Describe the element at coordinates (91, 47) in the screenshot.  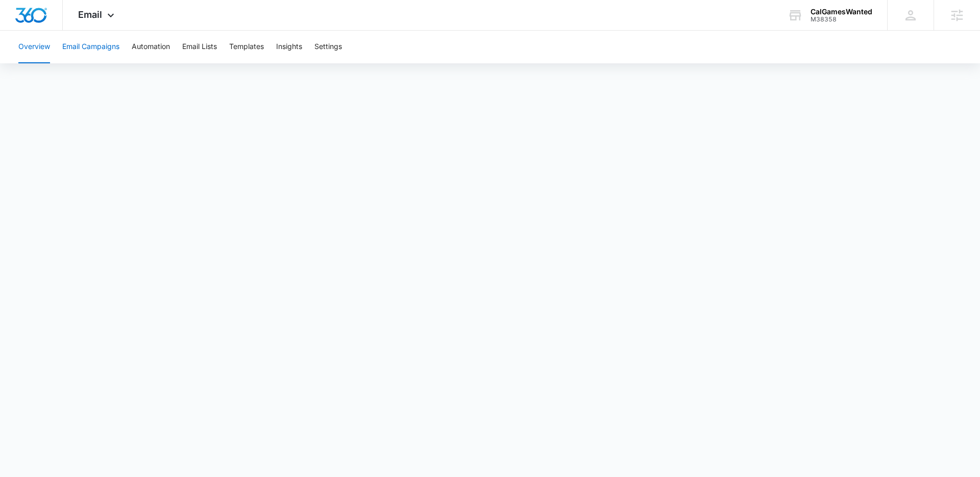
I see `button: Email Campaigns` at that location.